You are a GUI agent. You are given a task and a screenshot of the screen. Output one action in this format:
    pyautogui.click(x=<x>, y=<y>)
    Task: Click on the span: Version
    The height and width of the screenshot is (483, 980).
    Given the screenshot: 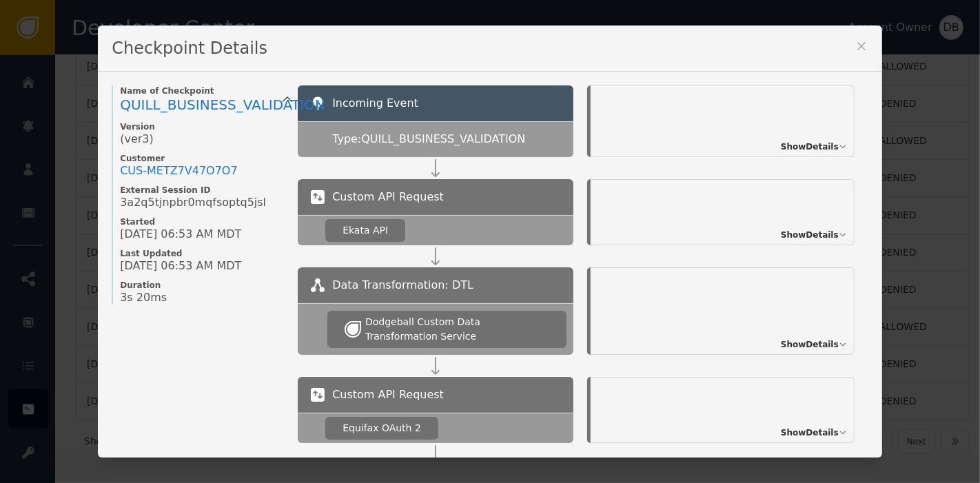 What is the action you would take?
    pyautogui.click(x=202, y=127)
    